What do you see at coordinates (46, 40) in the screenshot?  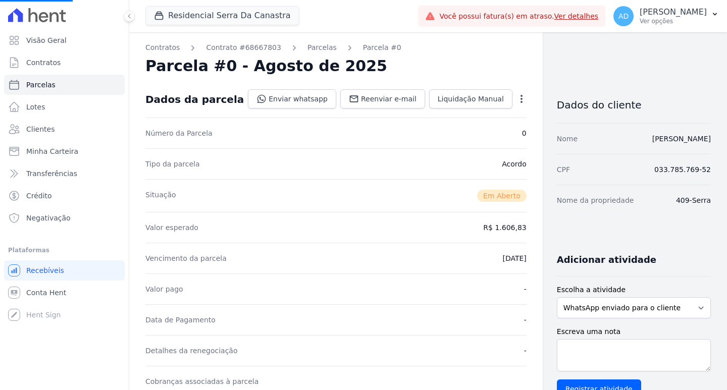 I see `span: Visão Geral` at bounding box center [46, 40].